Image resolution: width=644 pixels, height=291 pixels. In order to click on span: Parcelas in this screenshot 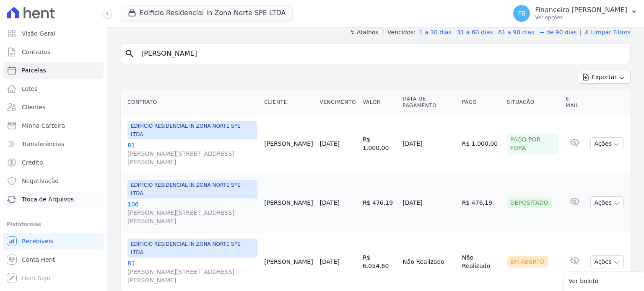, I will do `click(34, 70)`.